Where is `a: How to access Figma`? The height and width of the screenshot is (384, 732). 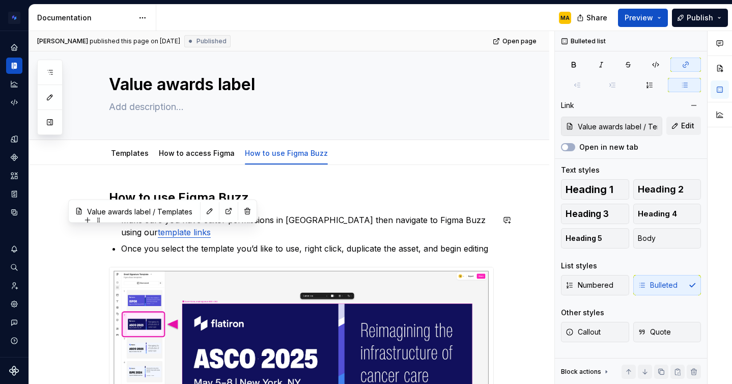
a: How to access Figma is located at coordinates (196, 153).